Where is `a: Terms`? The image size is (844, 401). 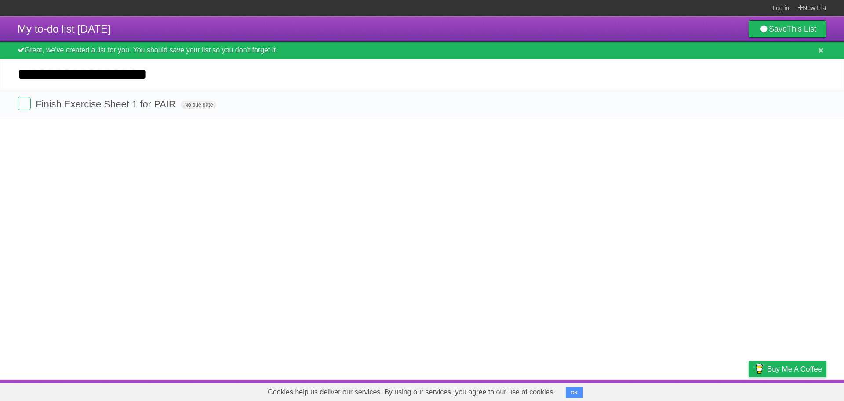 a: Terms is located at coordinates (717, 390).